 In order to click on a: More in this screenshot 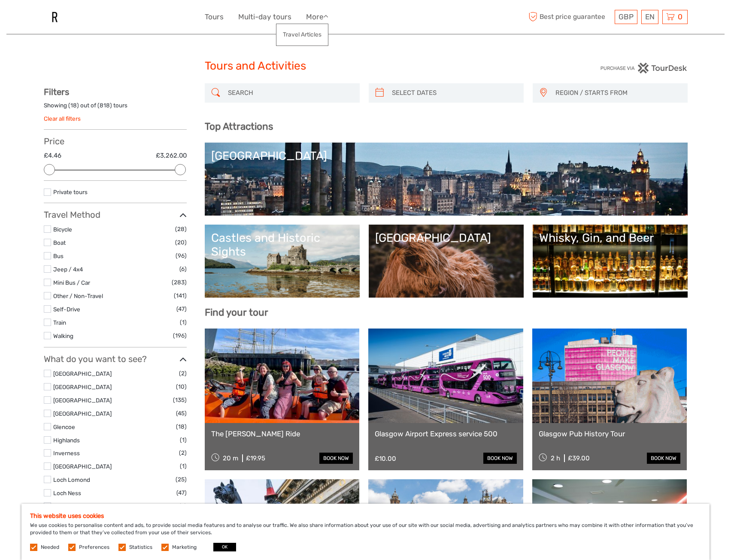, I will do `click(318, 17)`.